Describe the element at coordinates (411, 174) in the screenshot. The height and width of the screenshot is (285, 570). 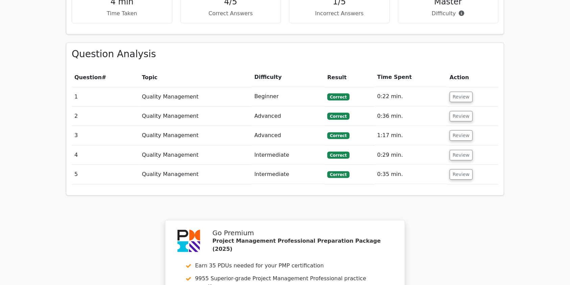
I see `td: 0:35 min.` at that location.